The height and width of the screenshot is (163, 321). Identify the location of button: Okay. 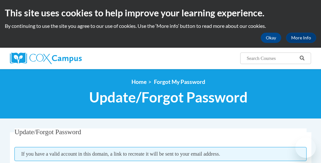
(271, 38).